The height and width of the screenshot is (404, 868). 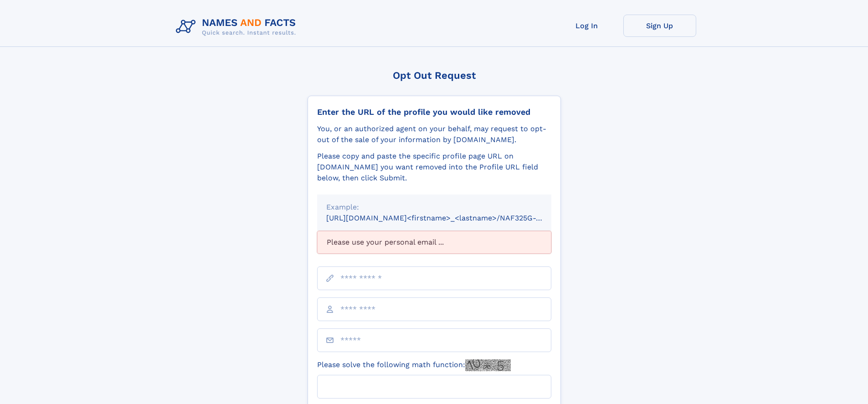 What do you see at coordinates (434, 75) in the screenshot?
I see `div: Opt Out Request` at bounding box center [434, 75].